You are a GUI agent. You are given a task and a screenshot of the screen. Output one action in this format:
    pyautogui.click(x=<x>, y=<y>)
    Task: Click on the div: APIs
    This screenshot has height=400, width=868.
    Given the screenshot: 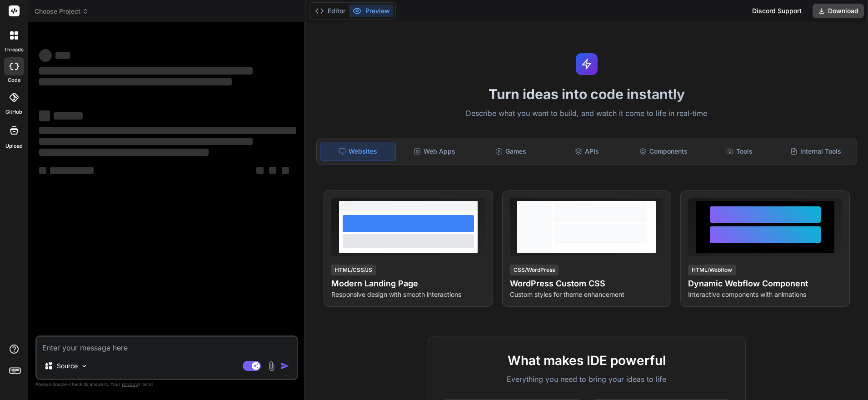 What is the action you would take?
    pyautogui.click(x=587, y=151)
    